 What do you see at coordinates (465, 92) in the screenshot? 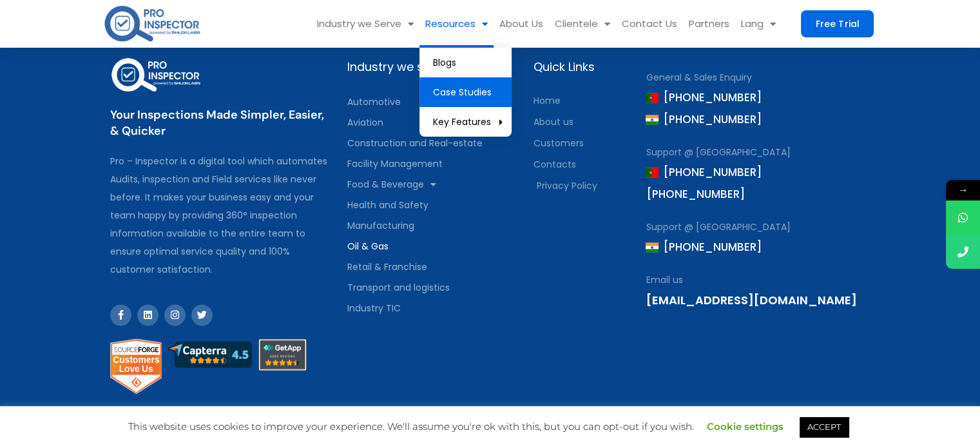
I see `a: Case Studies` at bounding box center [465, 92].